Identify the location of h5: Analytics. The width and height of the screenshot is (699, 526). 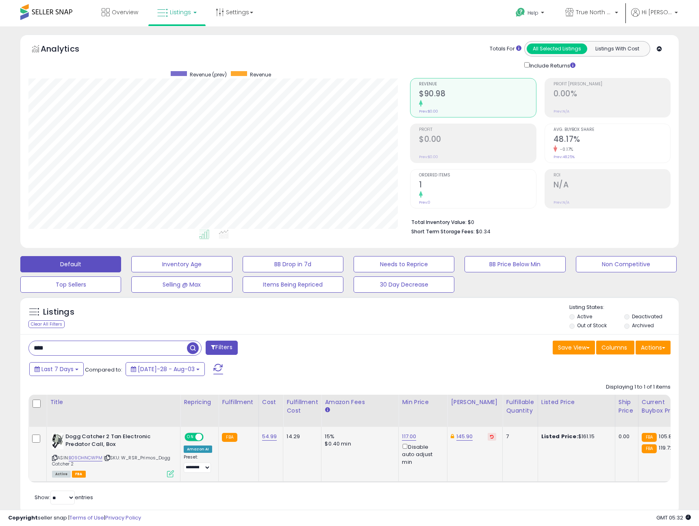
(68, 50).